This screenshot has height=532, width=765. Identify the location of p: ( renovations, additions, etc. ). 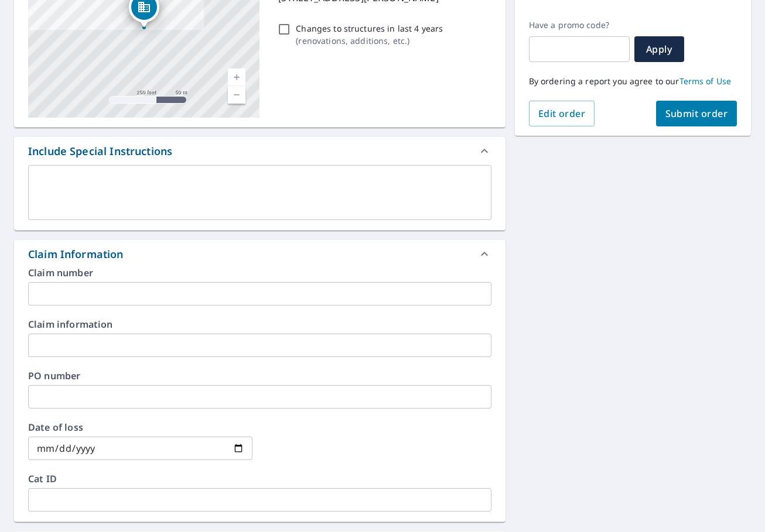
(369, 40).